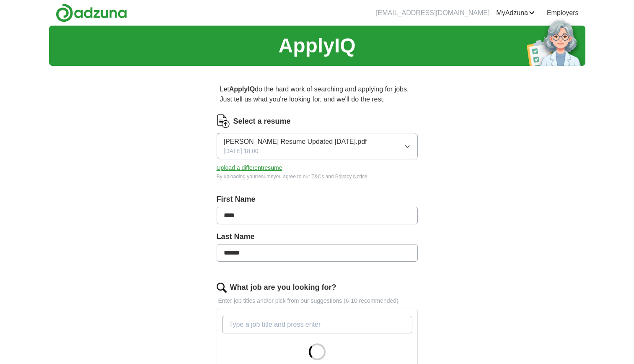  What do you see at coordinates (317, 46) in the screenshot?
I see `h1: ApplyIQ` at bounding box center [317, 46].